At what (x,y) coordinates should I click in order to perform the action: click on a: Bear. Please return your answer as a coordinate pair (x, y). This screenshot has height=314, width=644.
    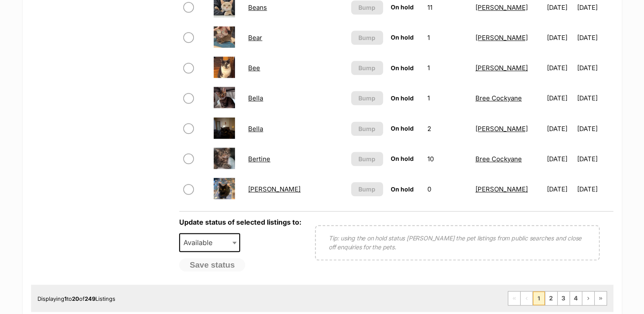
    Looking at the image, I should click on (255, 38).